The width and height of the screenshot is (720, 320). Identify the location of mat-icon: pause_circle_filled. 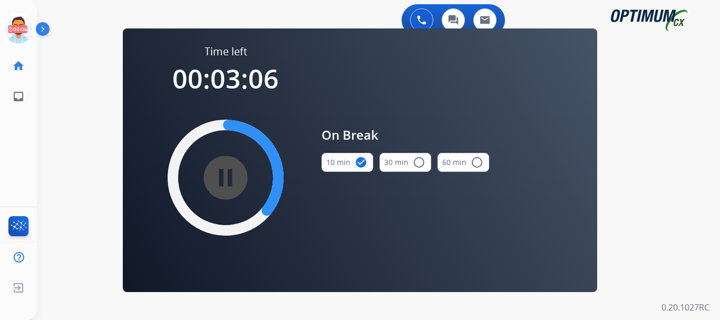
(226, 178).